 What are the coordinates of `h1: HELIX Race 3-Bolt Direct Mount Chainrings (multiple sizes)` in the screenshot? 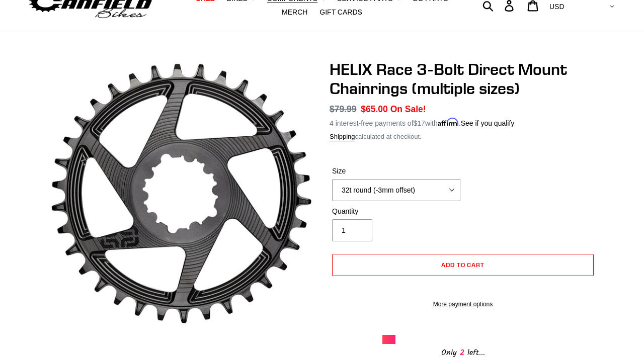 It's located at (463, 79).